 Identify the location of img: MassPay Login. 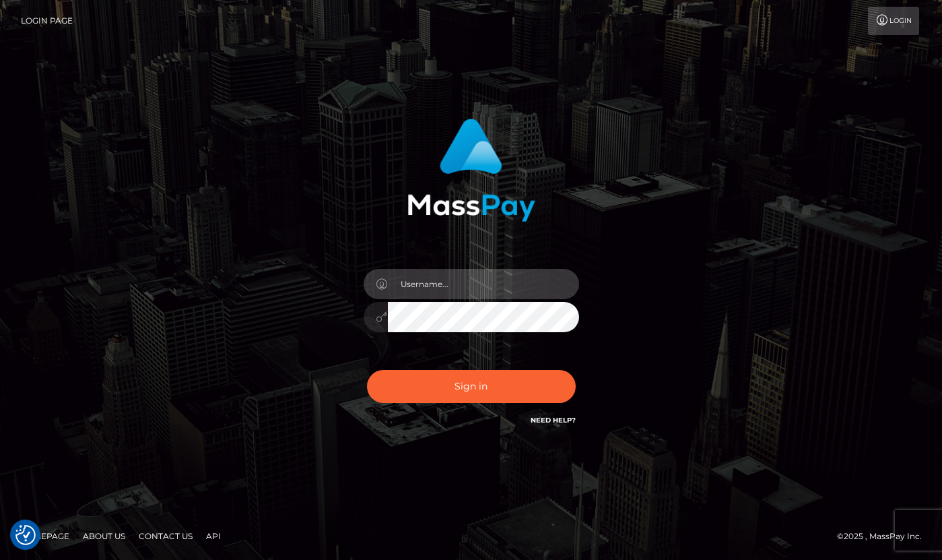
(471, 170).